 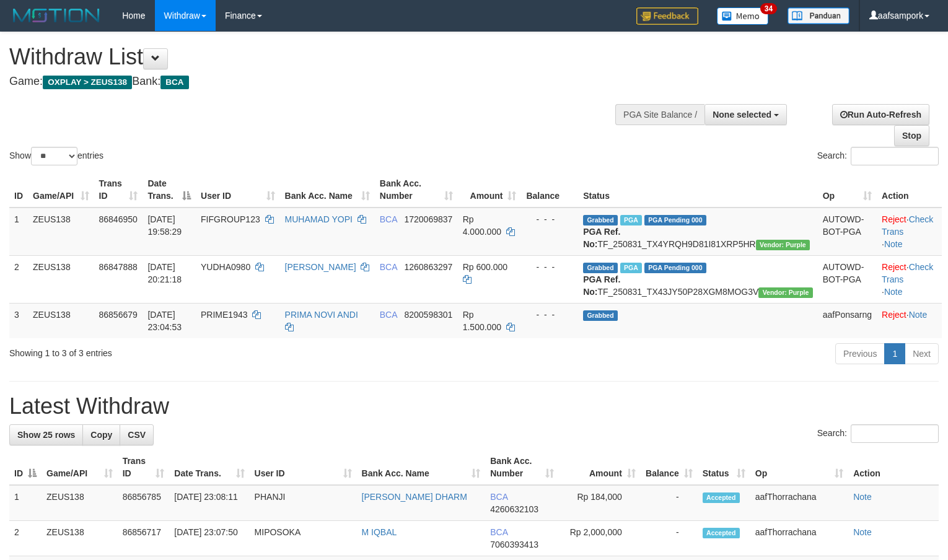 What do you see at coordinates (724, 467) in the screenshot?
I see `th: Status: activate to sort column ascending` at bounding box center [724, 467].